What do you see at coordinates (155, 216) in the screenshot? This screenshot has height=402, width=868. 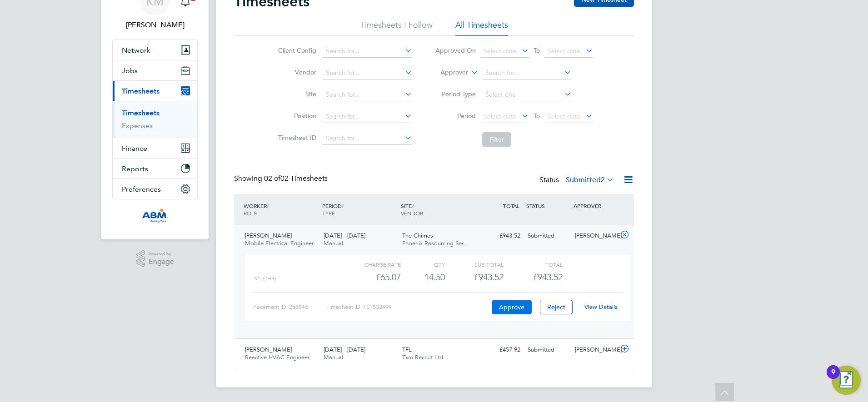 I see `a: Go to home page` at bounding box center [155, 216].